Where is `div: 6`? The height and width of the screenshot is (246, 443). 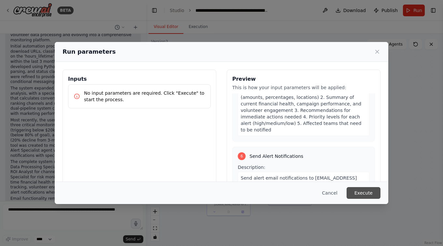
div: 6 is located at coordinates (242, 156).